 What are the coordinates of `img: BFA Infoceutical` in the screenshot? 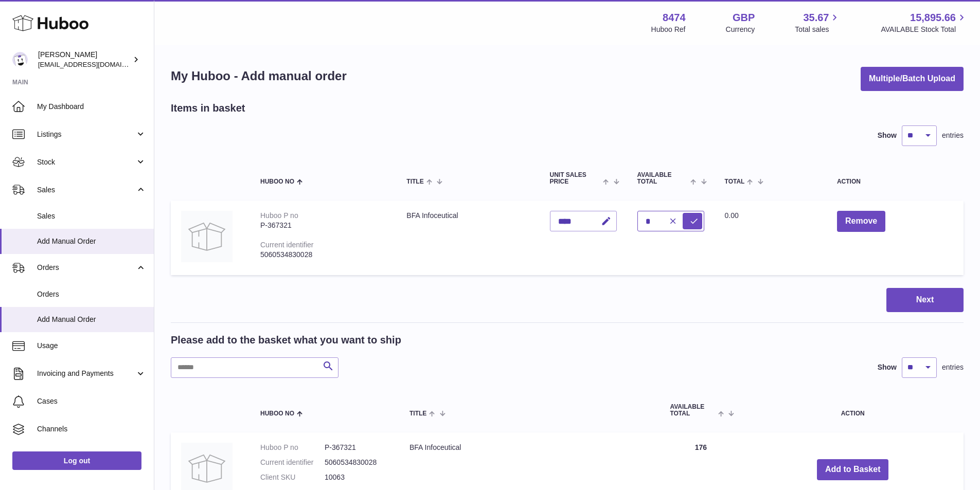 It's located at (207, 237).